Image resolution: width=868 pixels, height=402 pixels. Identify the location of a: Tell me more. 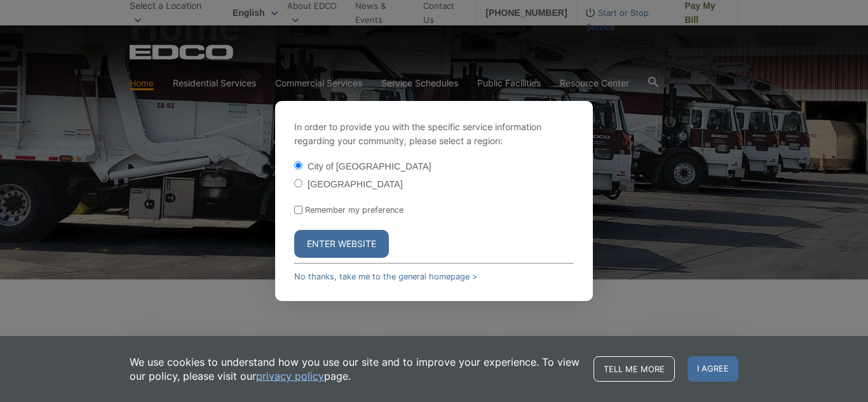
(634, 369).